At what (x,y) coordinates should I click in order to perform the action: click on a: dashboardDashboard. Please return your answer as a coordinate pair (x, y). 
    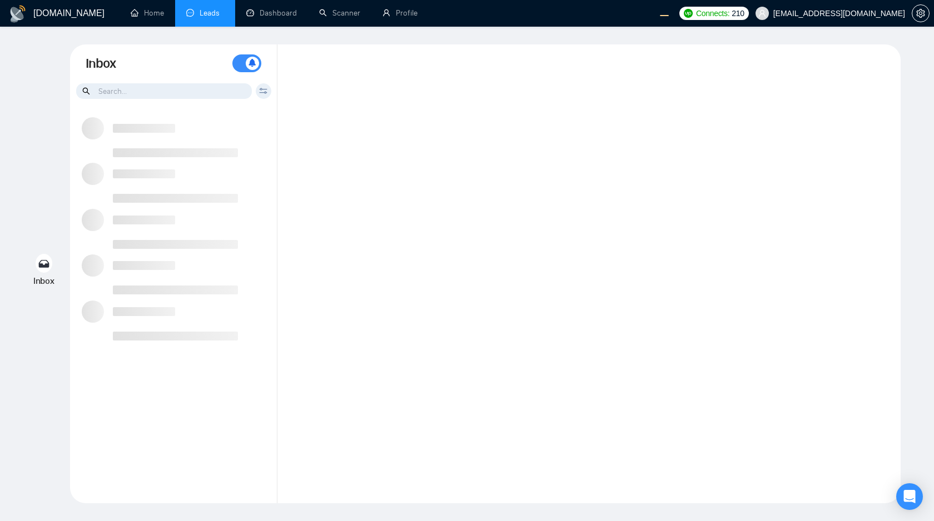
    Looking at the image, I should click on (271, 13).